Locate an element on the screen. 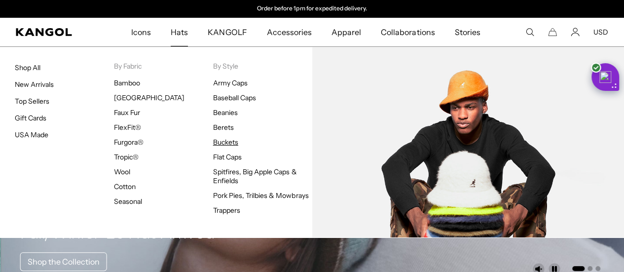 This screenshot has height=272, width=624. button: Cart is located at coordinates (553, 32).